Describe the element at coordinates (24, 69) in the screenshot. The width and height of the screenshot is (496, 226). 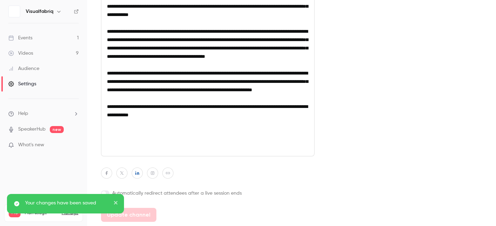
I see `div: Audience` at that location.